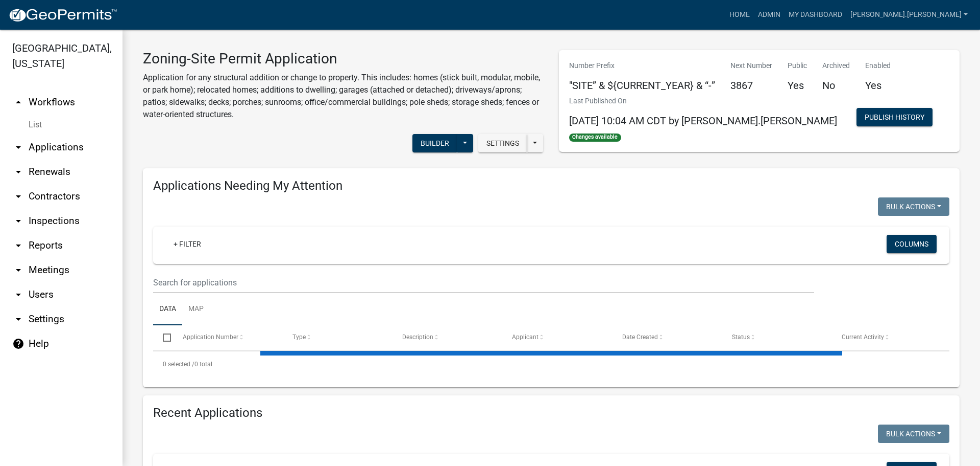 This screenshot has height=466, width=980. What do you see at coordinates (752, 86) in the screenshot?
I see `h5: 3867` at bounding box center [752, 86].